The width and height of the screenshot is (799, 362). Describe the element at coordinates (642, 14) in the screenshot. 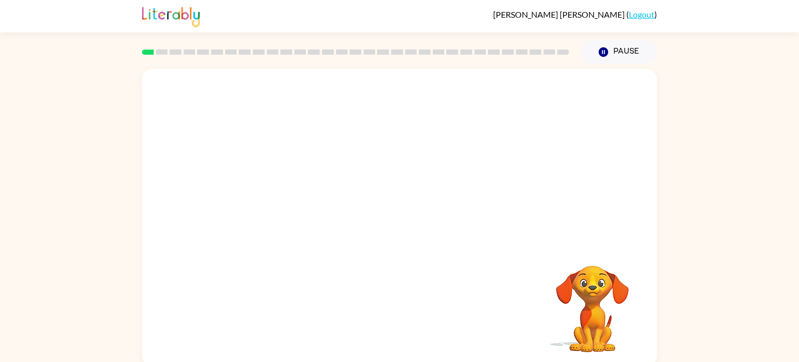

I see `a: Logout` at that location.